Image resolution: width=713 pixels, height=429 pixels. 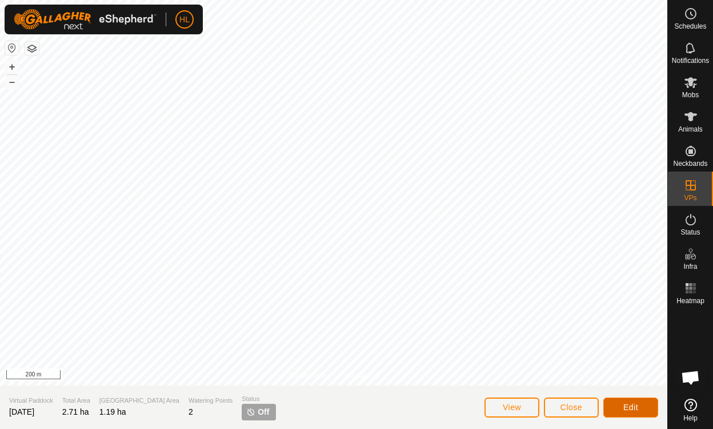 I want to click on span: Edit, so click(x=631, y=407).